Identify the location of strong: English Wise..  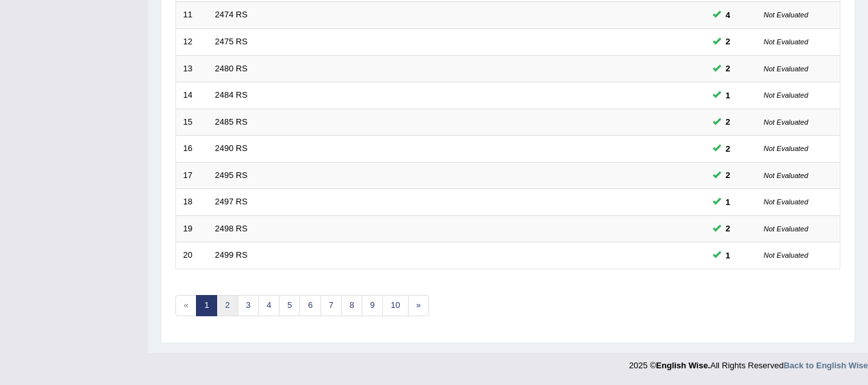
(683, 365).